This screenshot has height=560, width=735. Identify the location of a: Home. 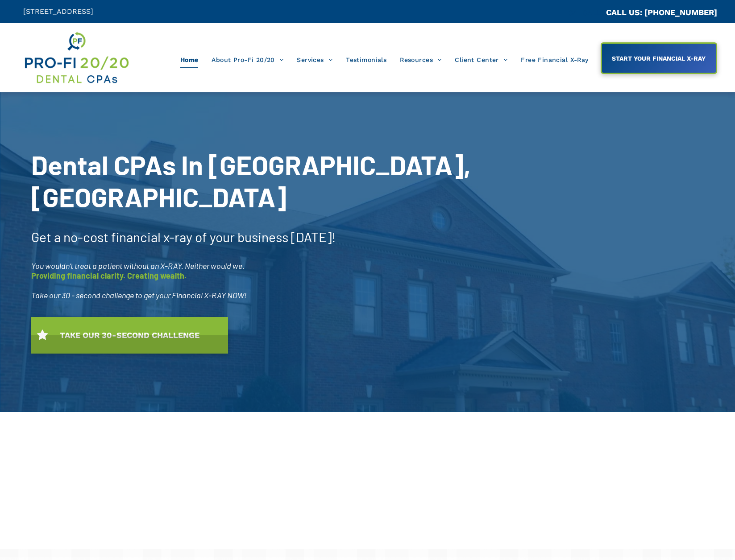
(189, 59).